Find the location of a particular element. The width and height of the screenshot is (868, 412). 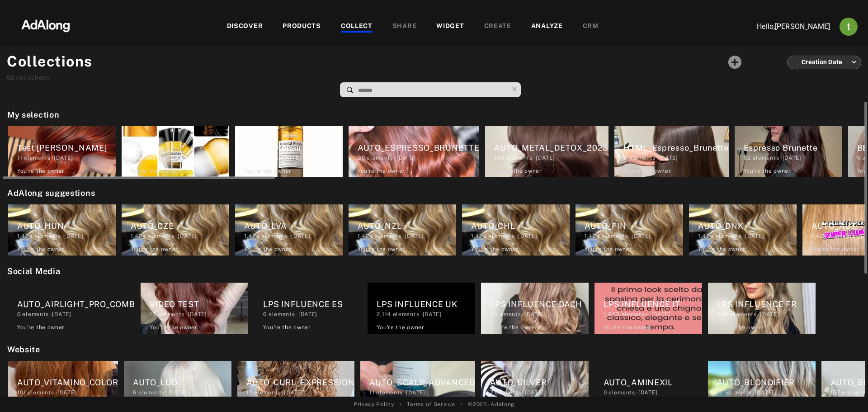

div: AUTO_NZL is located at coordinates (407, 226).